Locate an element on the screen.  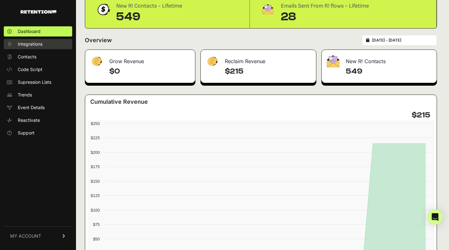
h4: 549 is located at coordinates (389, 71).